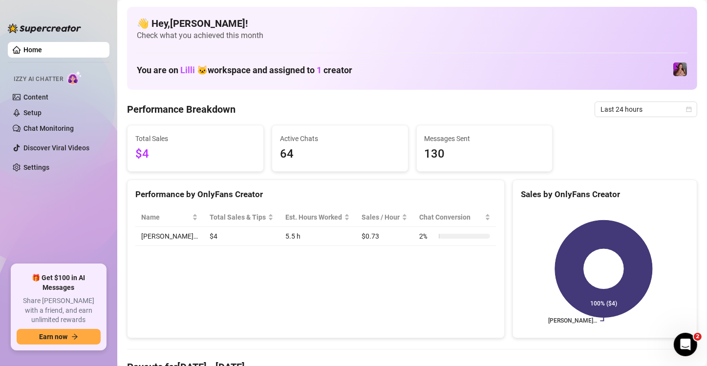 This screenshot has width=707, height=366. I want to click on span: Total Sales & Tips, so click(237, 217).